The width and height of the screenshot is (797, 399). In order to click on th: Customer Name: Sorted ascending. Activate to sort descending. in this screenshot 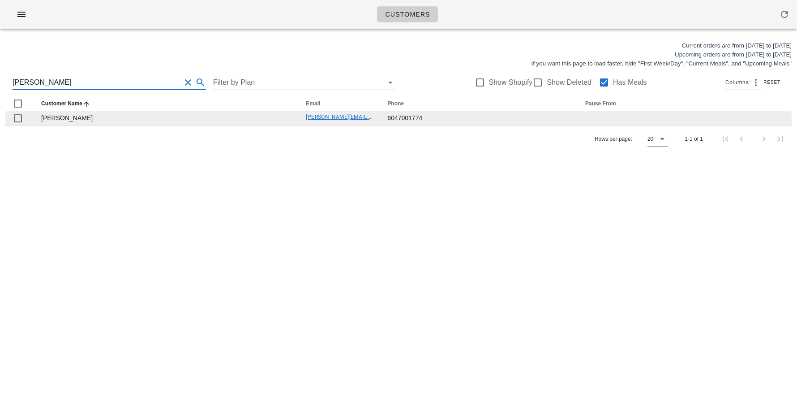, I will do `click(166, 104)`.